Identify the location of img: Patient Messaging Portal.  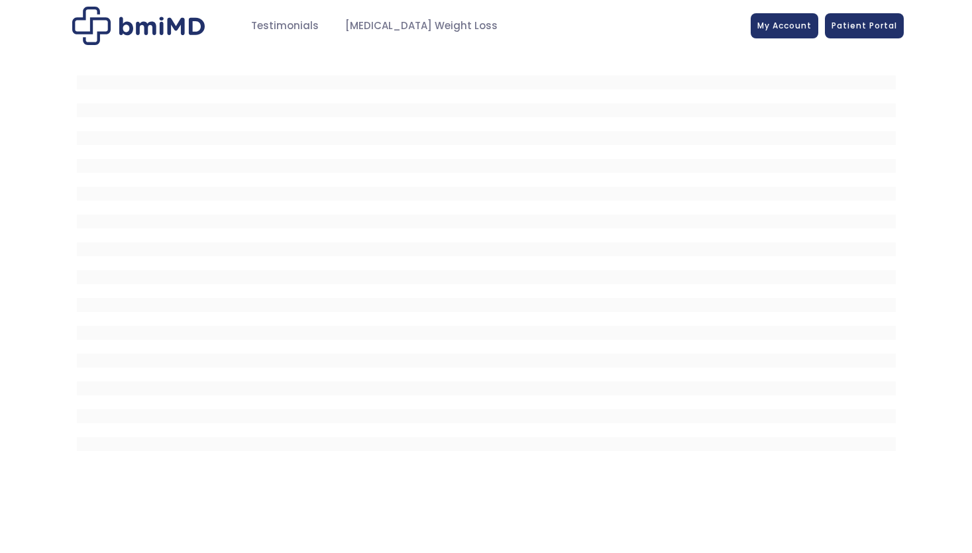
(138, 26).